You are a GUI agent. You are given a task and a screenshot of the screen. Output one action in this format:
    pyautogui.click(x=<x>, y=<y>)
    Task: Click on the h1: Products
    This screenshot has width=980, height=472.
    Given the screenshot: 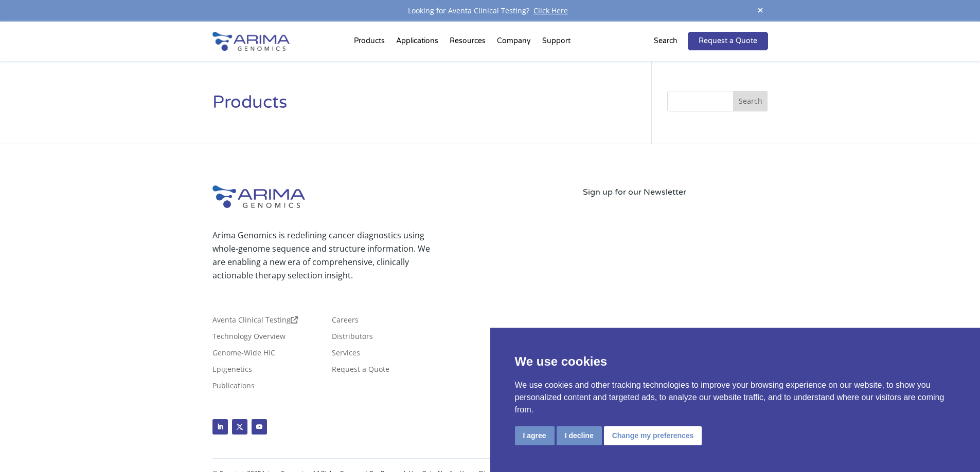 What is the action you would take?
    pyautogui.click(x=417, y=106)
    